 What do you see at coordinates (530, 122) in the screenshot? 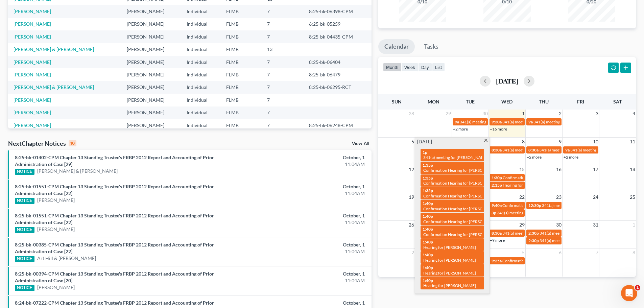
I see `span: 9a` at bounding box center [530, 122].